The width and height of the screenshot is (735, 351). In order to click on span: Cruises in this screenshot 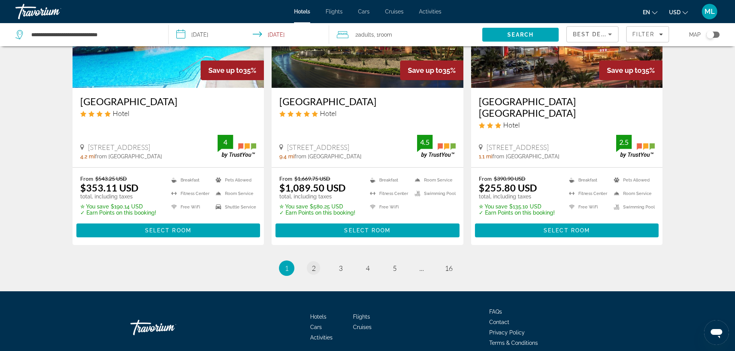, I will do `click(394, 12)`.